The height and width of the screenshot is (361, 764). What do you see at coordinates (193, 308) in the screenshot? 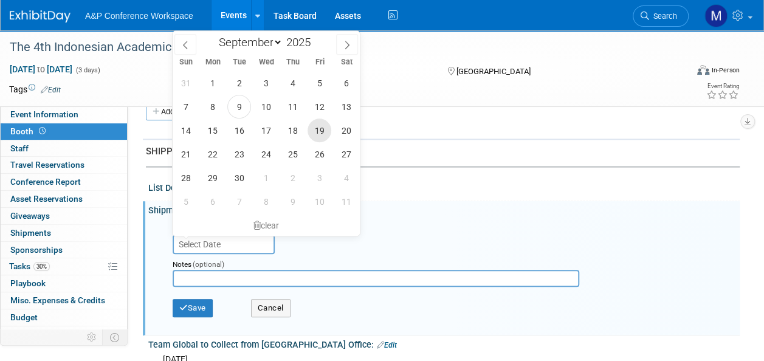
I see `button: Save` at bounding box center [193, 308].